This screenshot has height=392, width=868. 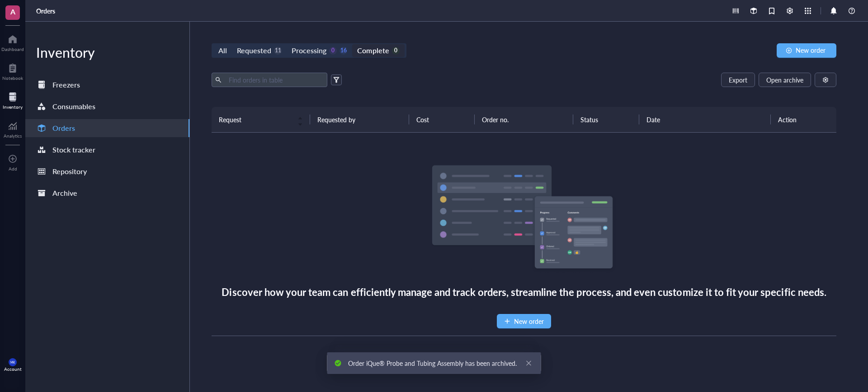 I want to click on a: Consumables, so click(x=107, y=106).